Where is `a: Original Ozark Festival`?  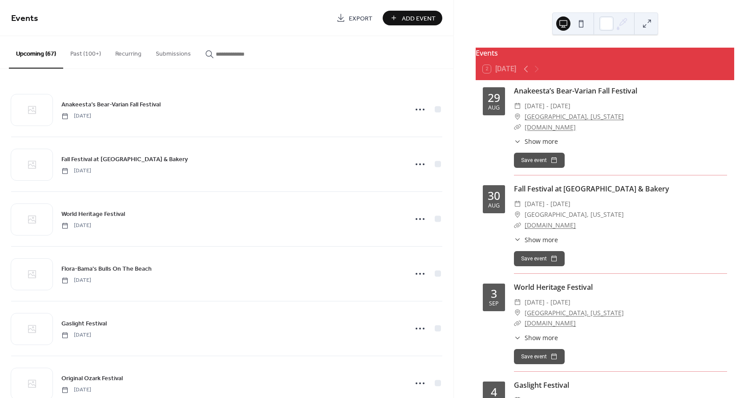
a: Original Ozark Festival is located at coordinates (92, 378).